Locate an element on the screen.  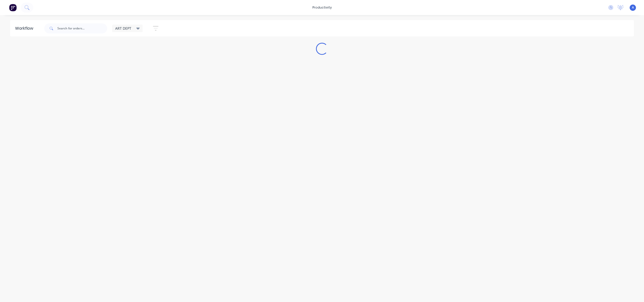
div: productivity is located at coordinates (322, 7).